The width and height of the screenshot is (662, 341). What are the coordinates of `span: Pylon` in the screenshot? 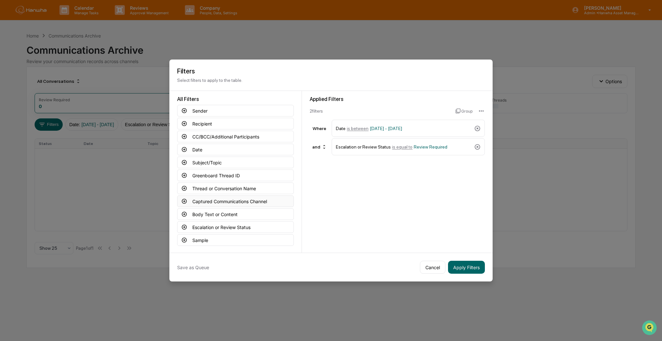 It's located at (71, 112).